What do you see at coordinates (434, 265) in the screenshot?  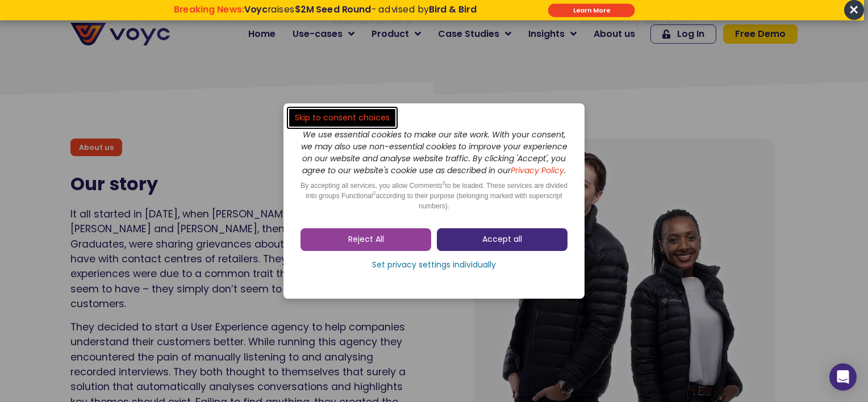 I see `span: Set privacy settings individually` at bounding box center [434, 265].